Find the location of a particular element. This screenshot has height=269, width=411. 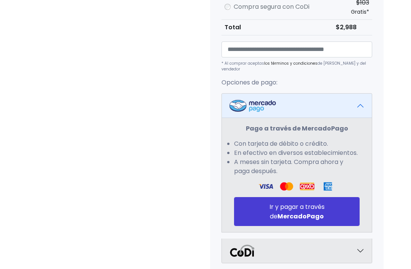

img: Codi Logo is located at coordinates (242, 251).